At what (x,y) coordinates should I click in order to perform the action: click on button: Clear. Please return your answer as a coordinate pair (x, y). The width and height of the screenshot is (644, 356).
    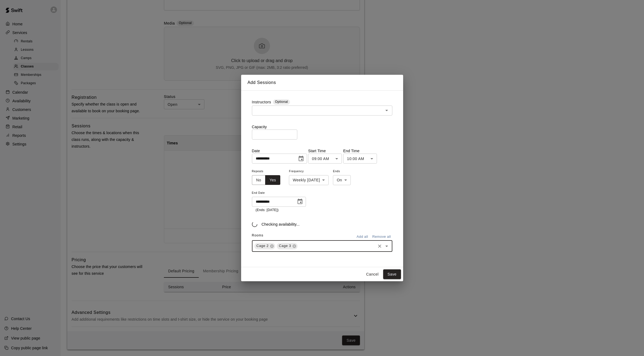
    Looking at the image, I should click on (380, 246).